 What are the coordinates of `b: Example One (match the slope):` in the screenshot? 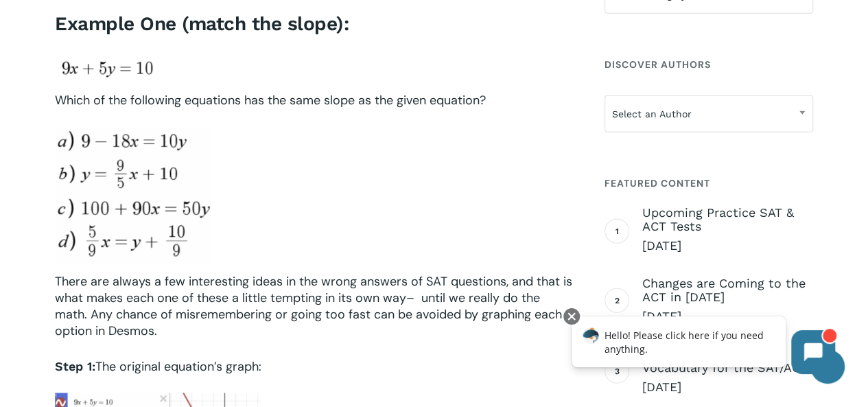 It's located at (202, 23).